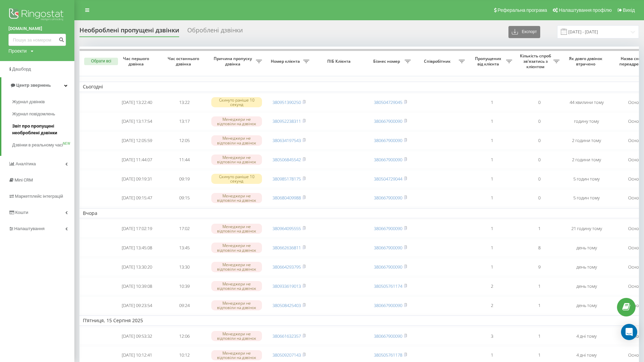 The width and height of the screenshot is (644, 362). Describe the element at coordinates (388, 179) in the screenshot. I see `a: 380504729044` at that location.